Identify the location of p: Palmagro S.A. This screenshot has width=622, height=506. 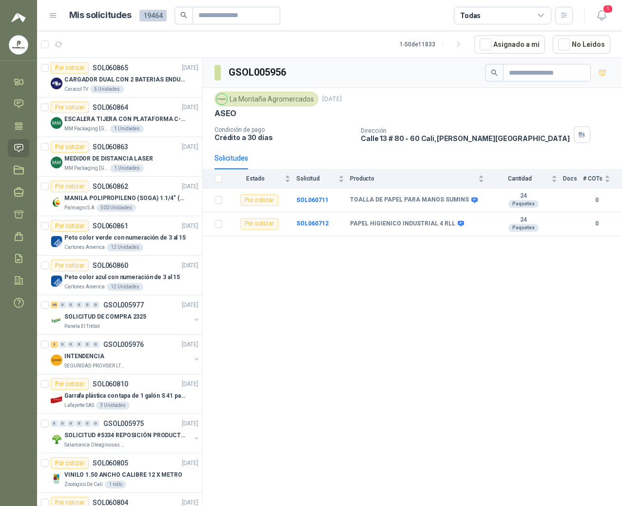
(79, 208).